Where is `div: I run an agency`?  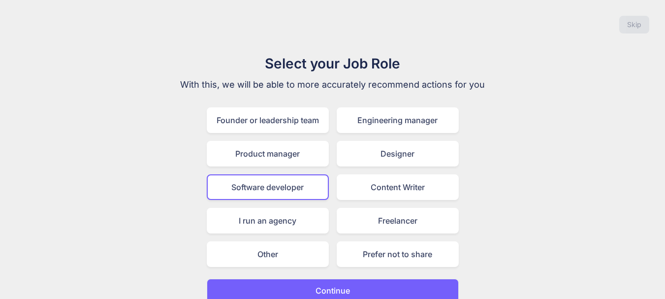 div: I run an agency is located at coordinates (268, 220).